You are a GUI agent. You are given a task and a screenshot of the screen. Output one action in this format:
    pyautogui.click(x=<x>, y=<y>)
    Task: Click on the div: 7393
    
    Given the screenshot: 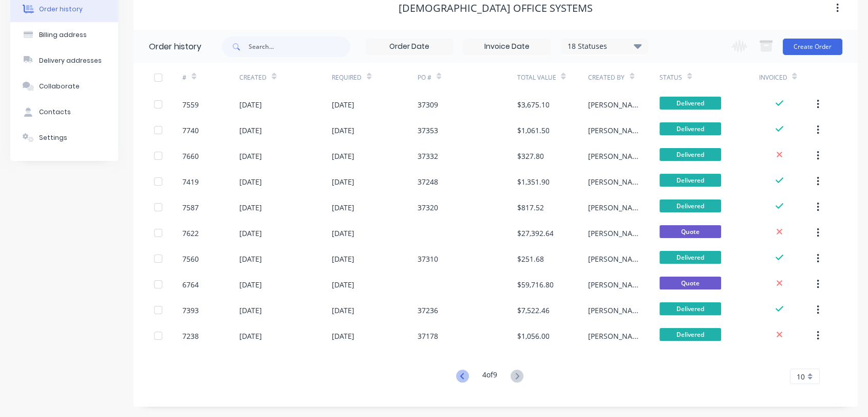 What is the action you would take?
    pyautogui.click(x=190, y=310)
    